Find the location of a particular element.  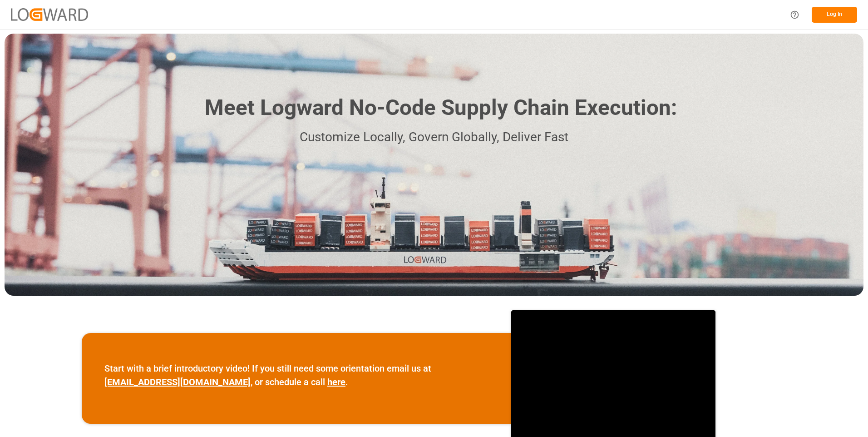

p: Start with a brief introductory video! If you still need some orientation email us at , or schedu... is located at coordinates (297, 375).